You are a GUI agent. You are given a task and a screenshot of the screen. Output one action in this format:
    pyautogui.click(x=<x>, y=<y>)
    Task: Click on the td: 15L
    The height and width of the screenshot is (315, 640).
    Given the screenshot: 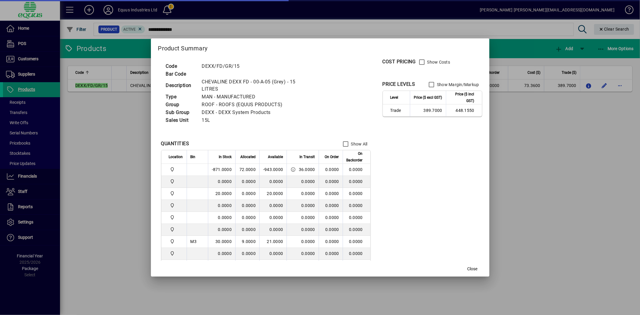 What is the action you would take?
    pyautogui.click(x=254, y=120)
    